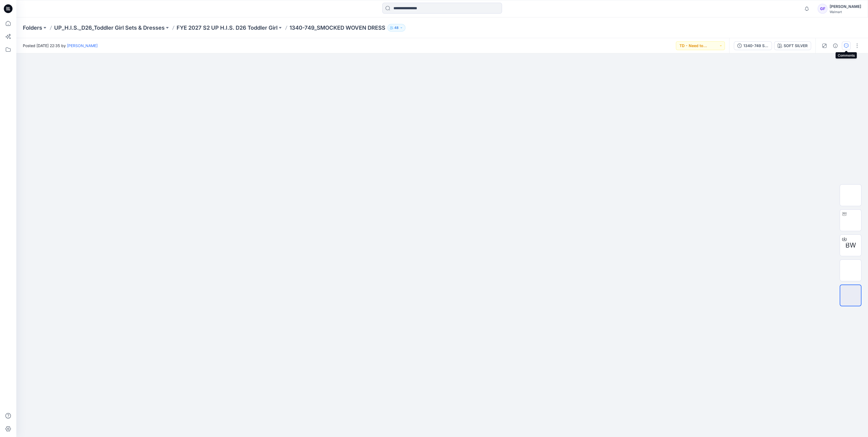 The height and width of the screenshot is (437, 868). What do you see at coordinates (753, 46) in the screenshot?
I see `button: 1340-749 SMOCKED WOVEN DRESS-updt-7.14` at bounding box center [753, 46].